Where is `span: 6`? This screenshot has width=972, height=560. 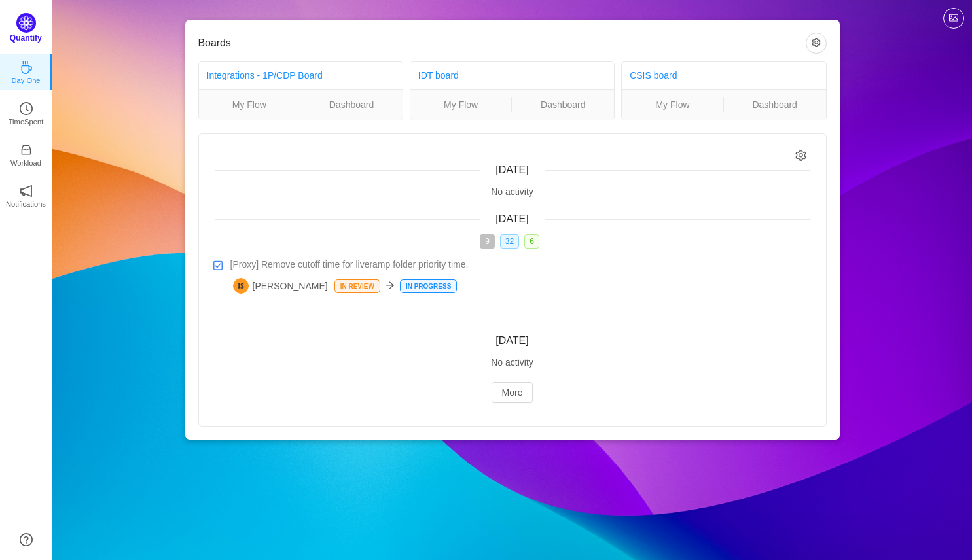 span: 6 is located at coordinates (531, 241).